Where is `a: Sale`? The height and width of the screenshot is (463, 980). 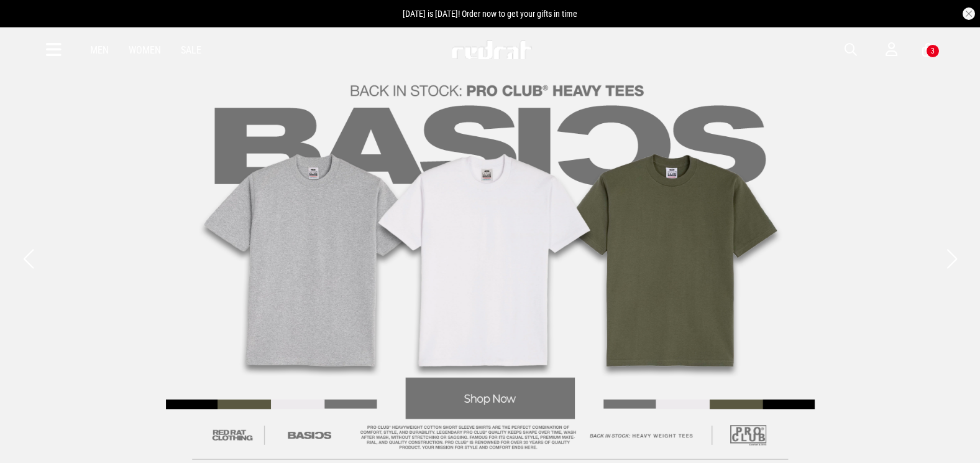 a: Sale is located at coordinates (191, 50).